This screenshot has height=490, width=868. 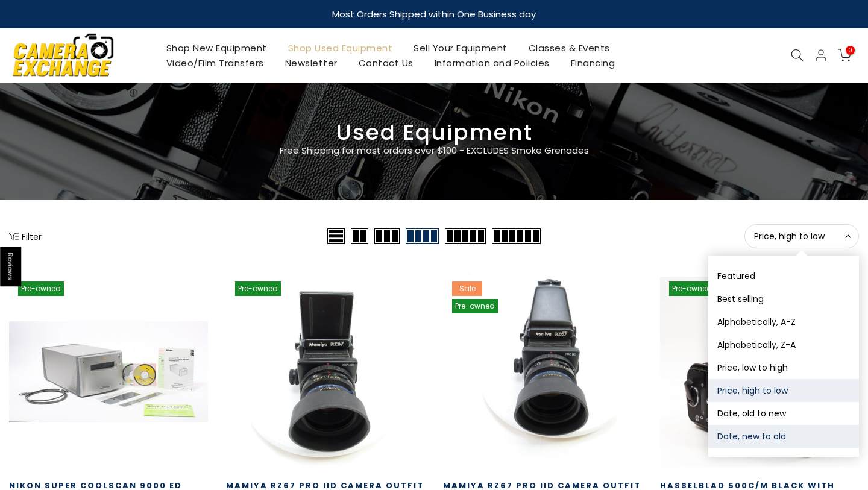 What do you see at coordinates (593, 63) in the screenshot?
I see `a: Financing` at bounding box center [593, 63].